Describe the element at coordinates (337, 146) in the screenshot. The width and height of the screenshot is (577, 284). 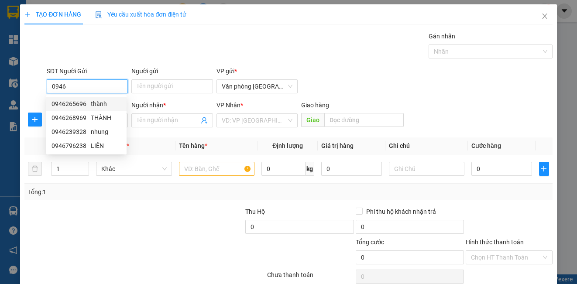
I see `span: Giá trị hàng` at that location.